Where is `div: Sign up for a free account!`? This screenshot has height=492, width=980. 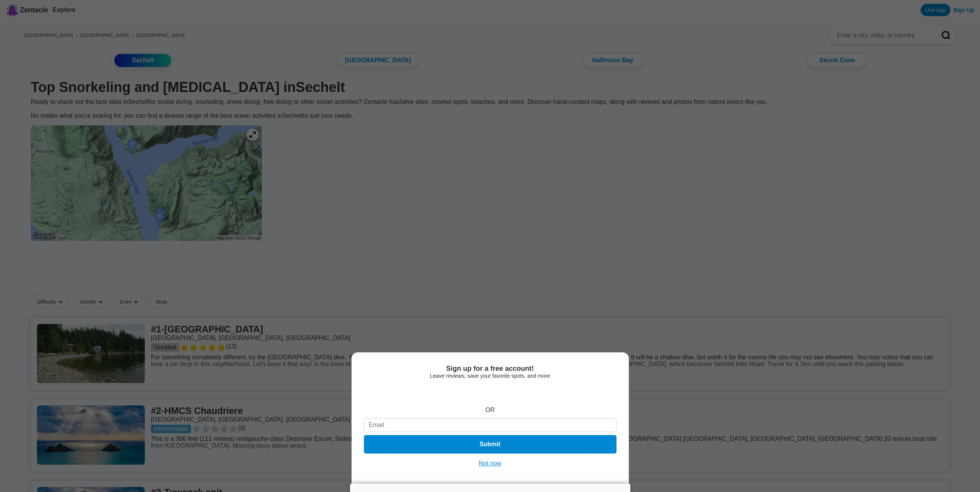 div: Sign up for a free account! is located at coordinates (490, 369).